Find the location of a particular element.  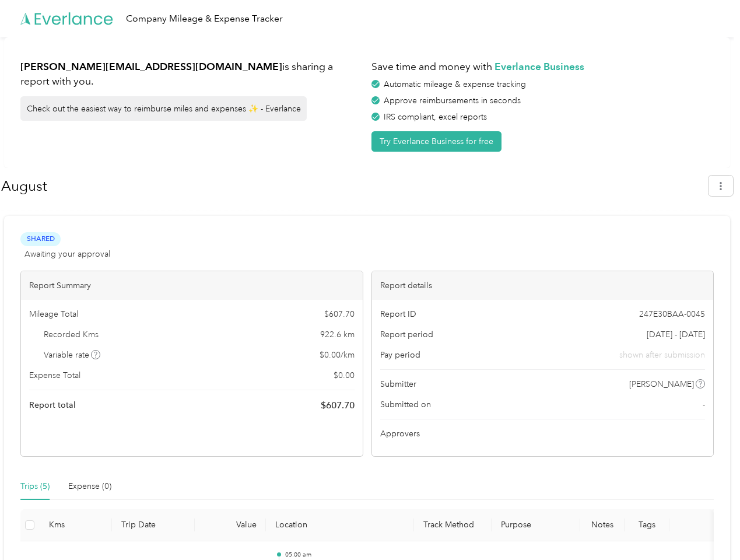

span: shown after submission is located at coordinates (662, 355).